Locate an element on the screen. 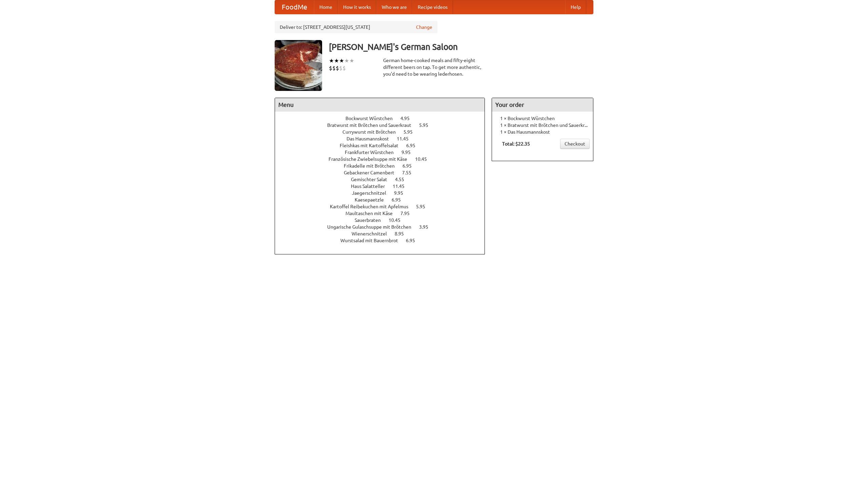 The height and width of the screenshot is (480, 868). span: Wurstsalad mit Bauernbrot is located at coordinates (372, 240).